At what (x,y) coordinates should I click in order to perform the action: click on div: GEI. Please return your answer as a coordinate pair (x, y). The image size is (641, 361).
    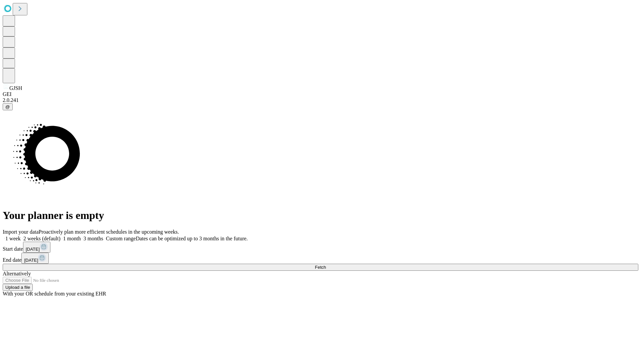
    Looking at the image, I should click on (321, 94).